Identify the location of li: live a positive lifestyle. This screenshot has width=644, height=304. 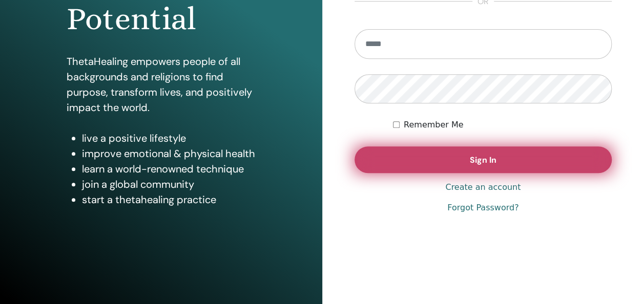
(169, 138).